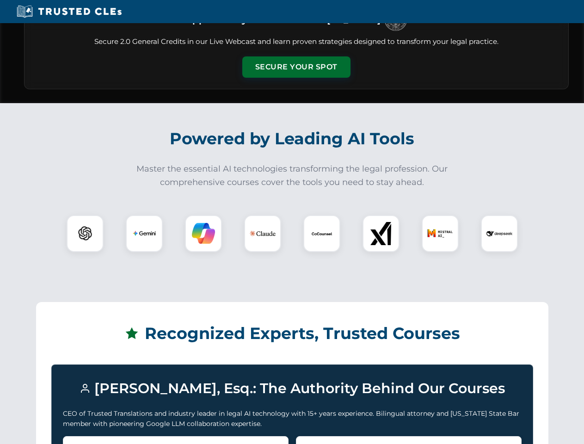 Image resolution: width=584 pixels, height=444 pixels. I want to click on img: CoCounsel Logo, so click(322, 233).